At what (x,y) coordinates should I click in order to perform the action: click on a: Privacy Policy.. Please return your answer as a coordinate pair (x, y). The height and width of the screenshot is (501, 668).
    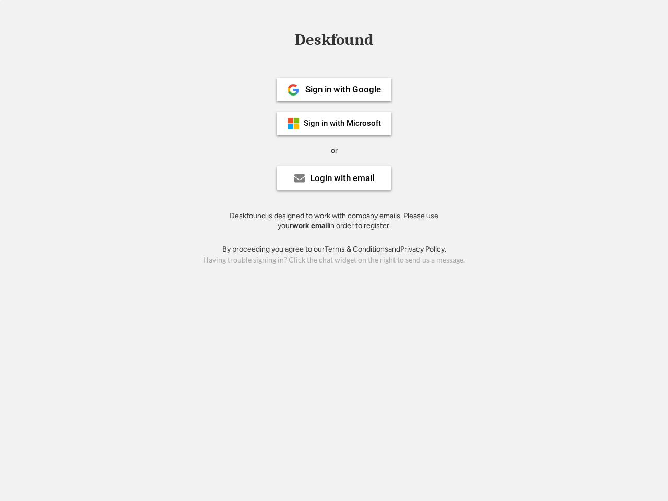
    Looking at the image, I should click on (423, 249).